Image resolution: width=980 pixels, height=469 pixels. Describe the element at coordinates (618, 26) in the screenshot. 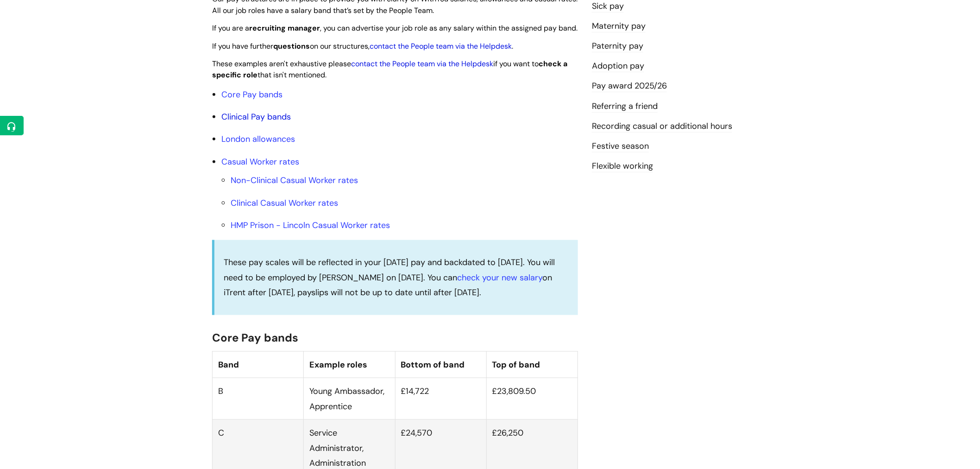

I see `a: Maternity pay` at that location.